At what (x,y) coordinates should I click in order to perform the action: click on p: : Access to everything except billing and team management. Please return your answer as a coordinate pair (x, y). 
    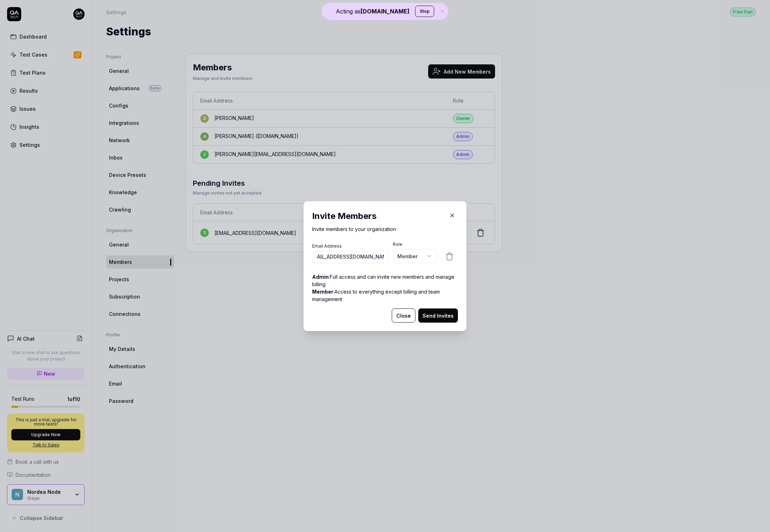
    Looking at the image, I should click on (385, 296).